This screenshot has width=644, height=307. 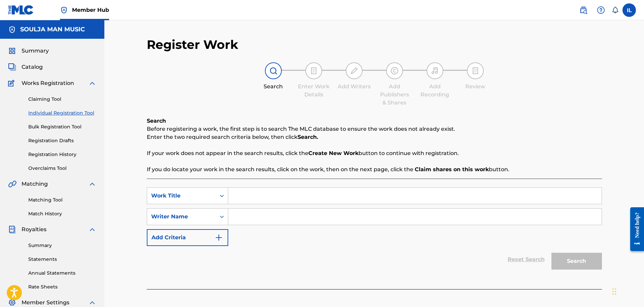 I want to click on div: Notifications, so click(x=615, y=10).